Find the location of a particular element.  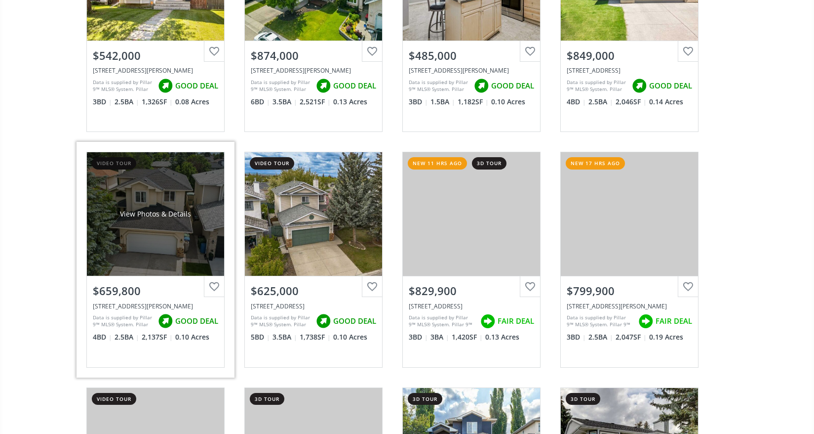

div: $829,900 is located at coordinates (472, 290).